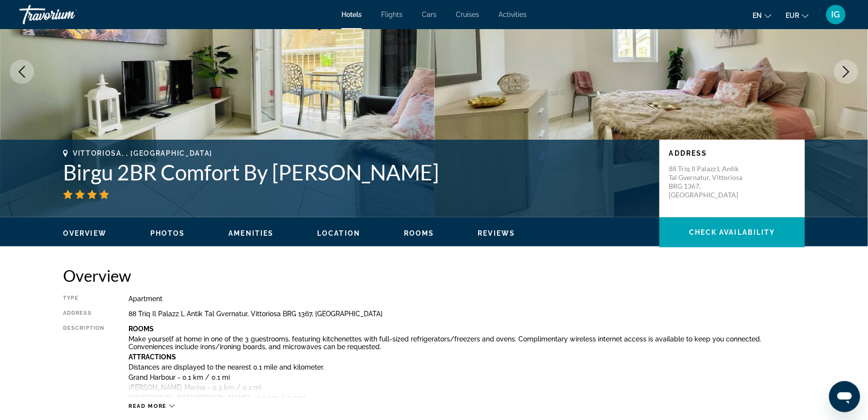 The image size is (868, 420). Describe the element at coordinates (338, 233) in the screenshot. I see `span: Location` at that location.